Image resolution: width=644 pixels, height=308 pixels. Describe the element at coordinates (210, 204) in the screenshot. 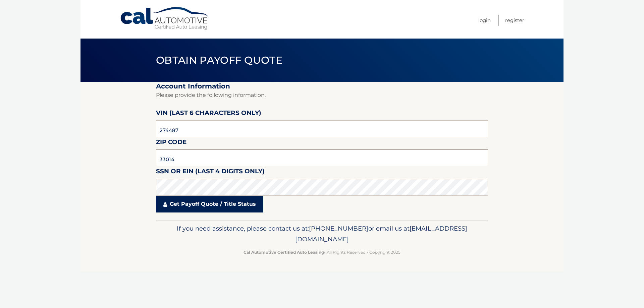

I see `a: Get Payoff Quote / Title Status` at that location.